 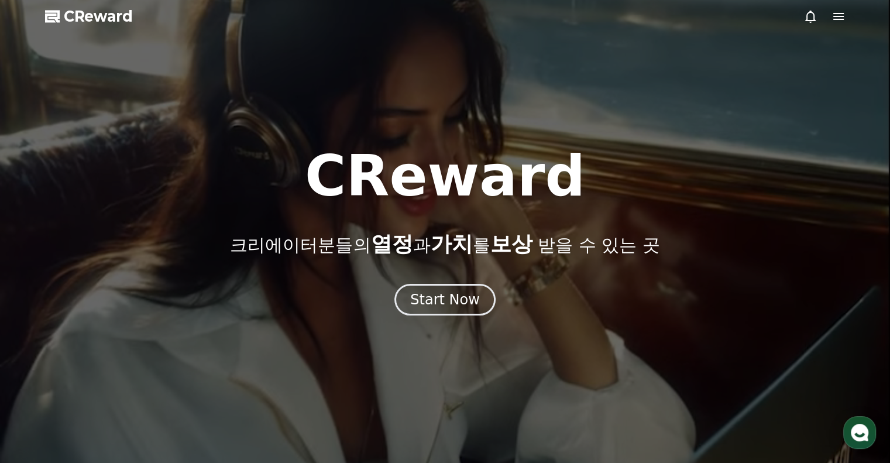 I want to click on span: 가치, so click(x=451, y=243).